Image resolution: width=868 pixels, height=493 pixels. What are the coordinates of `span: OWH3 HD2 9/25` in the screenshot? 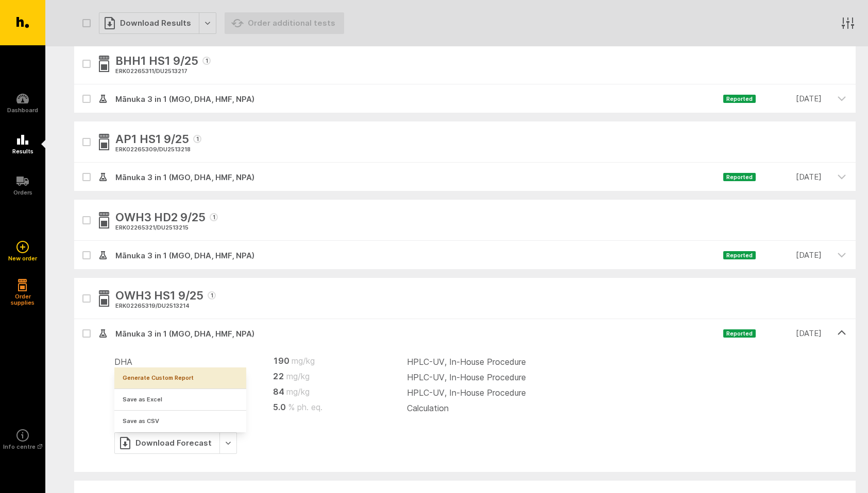 It's located at (160, 218).